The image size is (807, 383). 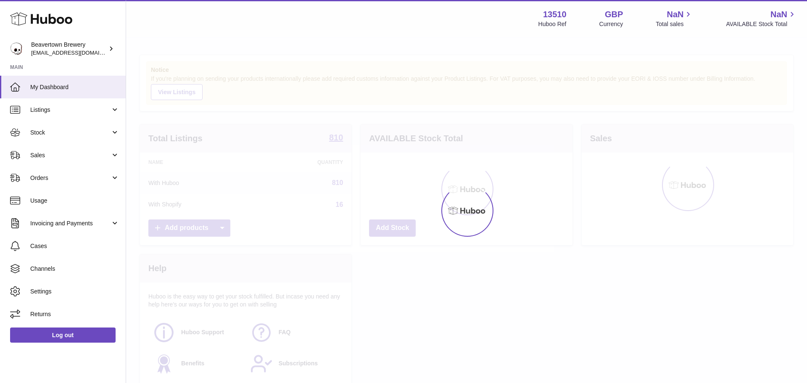 I want to click on span: Usage, so click(x=75, y=201).